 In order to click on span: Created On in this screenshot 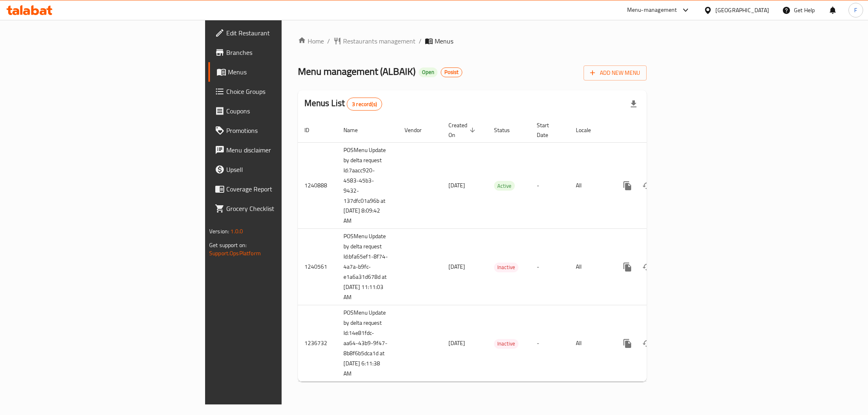, I will do `click(463, 130)`.